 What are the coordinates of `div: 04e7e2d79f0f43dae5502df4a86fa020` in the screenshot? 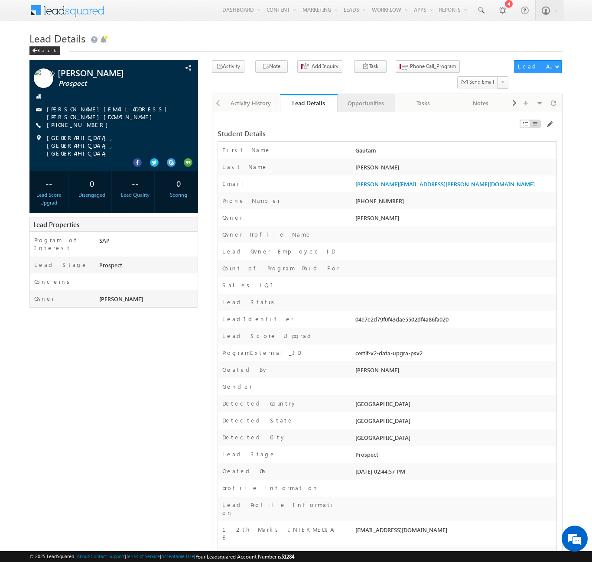 It's located at (455, 321).